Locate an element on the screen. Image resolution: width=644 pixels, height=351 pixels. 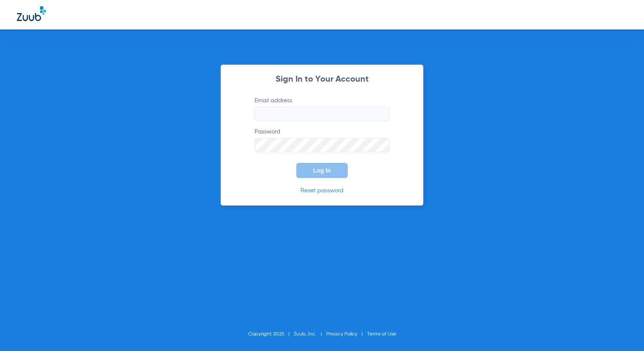
label: Email address is located at coordinates (322, 109).